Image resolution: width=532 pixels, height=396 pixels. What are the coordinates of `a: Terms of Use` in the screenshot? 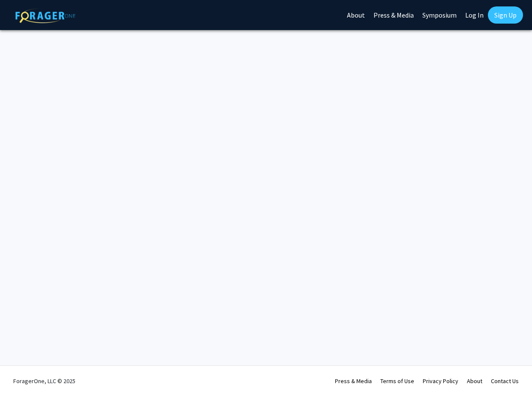 It's located at (398, 381).